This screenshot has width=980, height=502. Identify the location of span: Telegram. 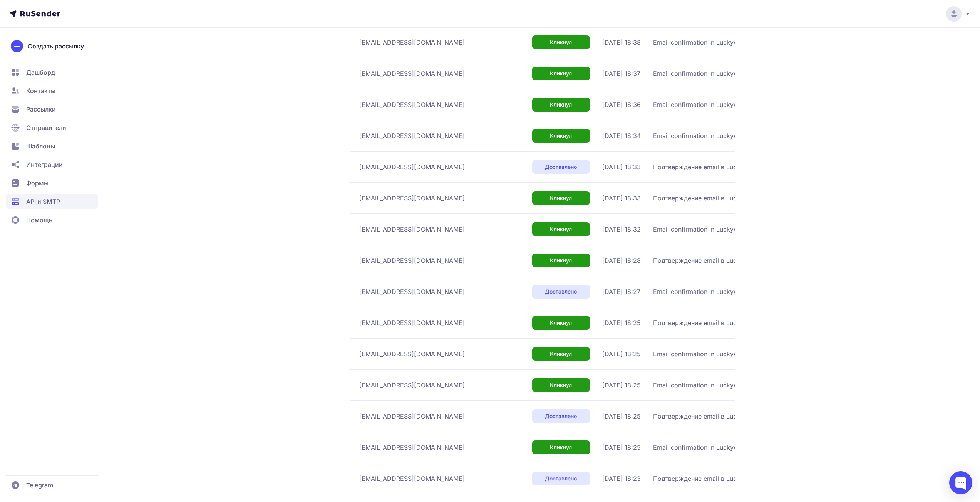
(40, 485).